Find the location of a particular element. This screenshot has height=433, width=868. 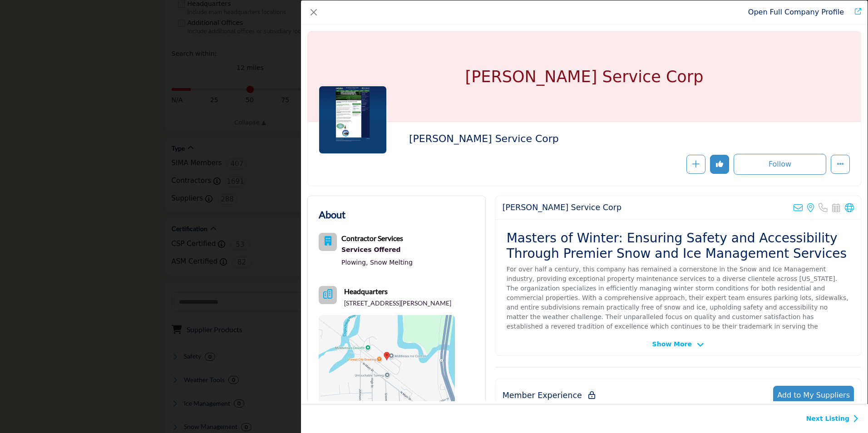

p: For over half a century, this company has remained a cornerstone in the Snow and Ice Management i... is located at coordinates (678, 303).